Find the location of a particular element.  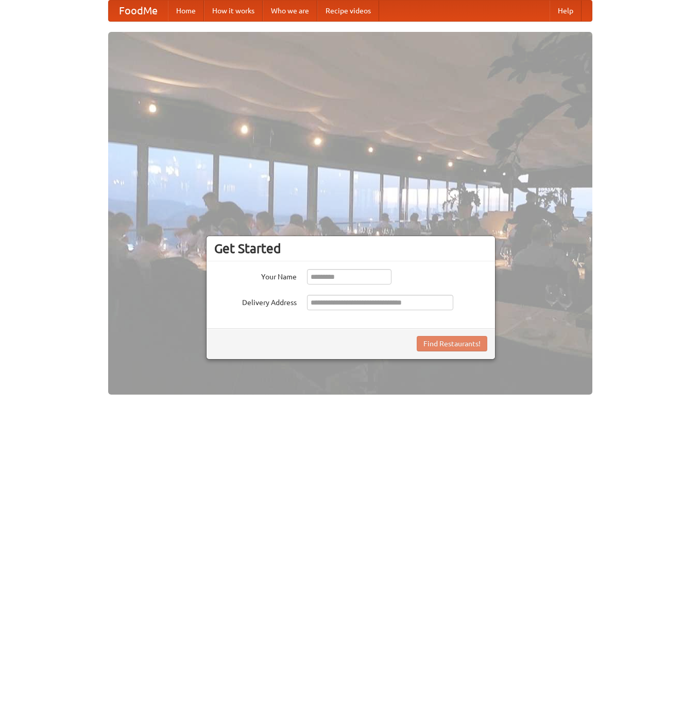

a: Help is located at coordinates (565, 11).